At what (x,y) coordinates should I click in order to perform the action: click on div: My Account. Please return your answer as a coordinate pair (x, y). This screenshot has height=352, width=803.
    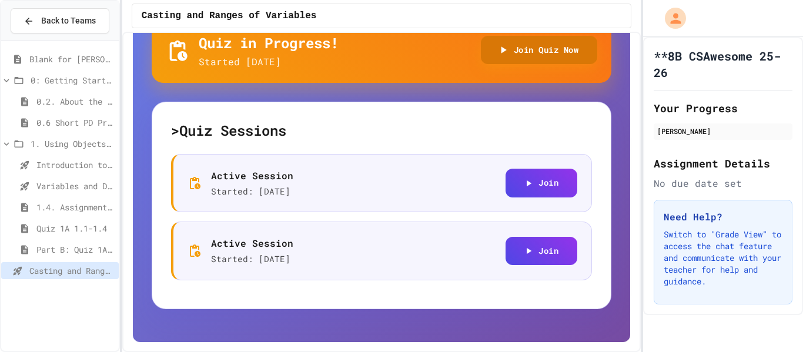
    Looking at the image, I should click on (671, 18).